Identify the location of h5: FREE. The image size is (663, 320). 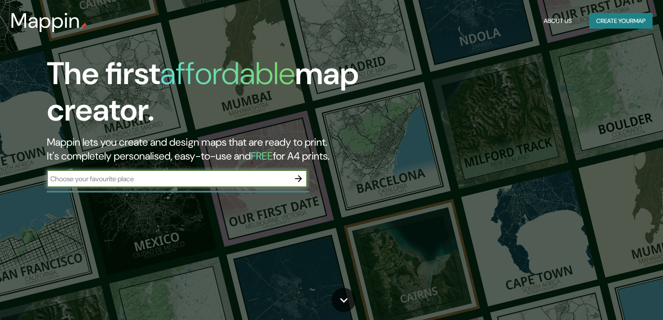
(262, 156).